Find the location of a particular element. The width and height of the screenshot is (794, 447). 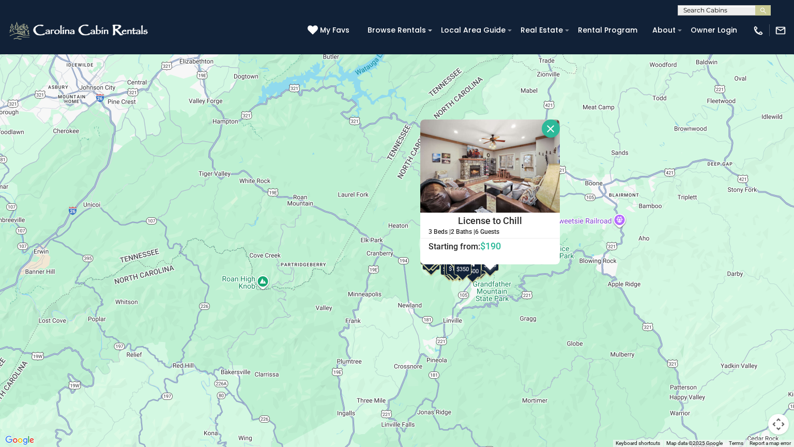

img: phone-regular-white.png is located at coordinates (759, 31).